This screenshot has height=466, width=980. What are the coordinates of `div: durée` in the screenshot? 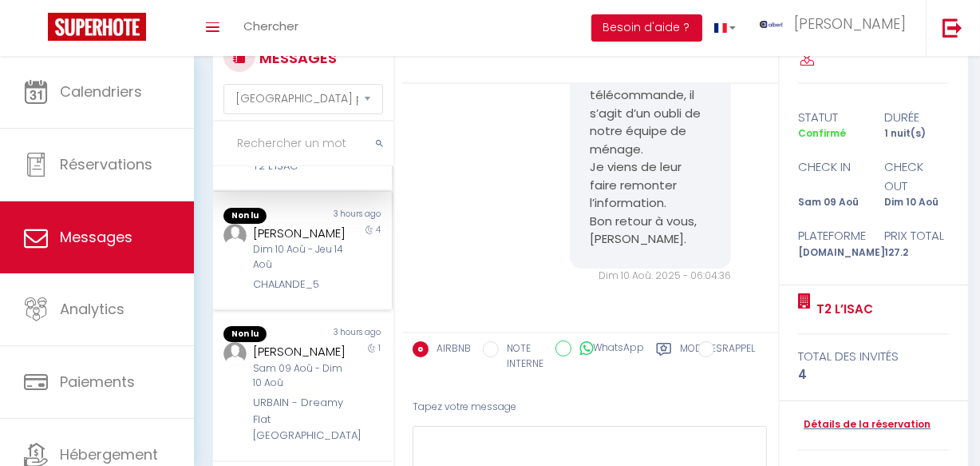 It's located at (918, 117).